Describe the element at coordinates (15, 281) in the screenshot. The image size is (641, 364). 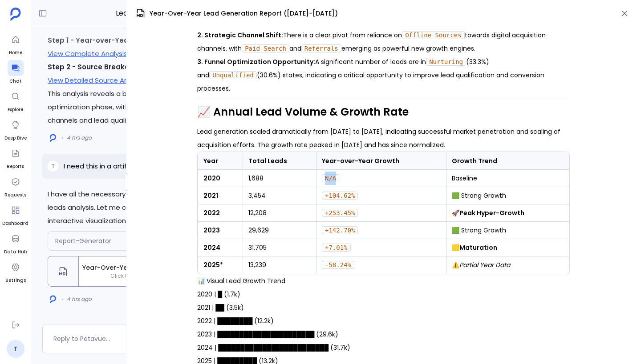
I see `span: Settings` at that location.